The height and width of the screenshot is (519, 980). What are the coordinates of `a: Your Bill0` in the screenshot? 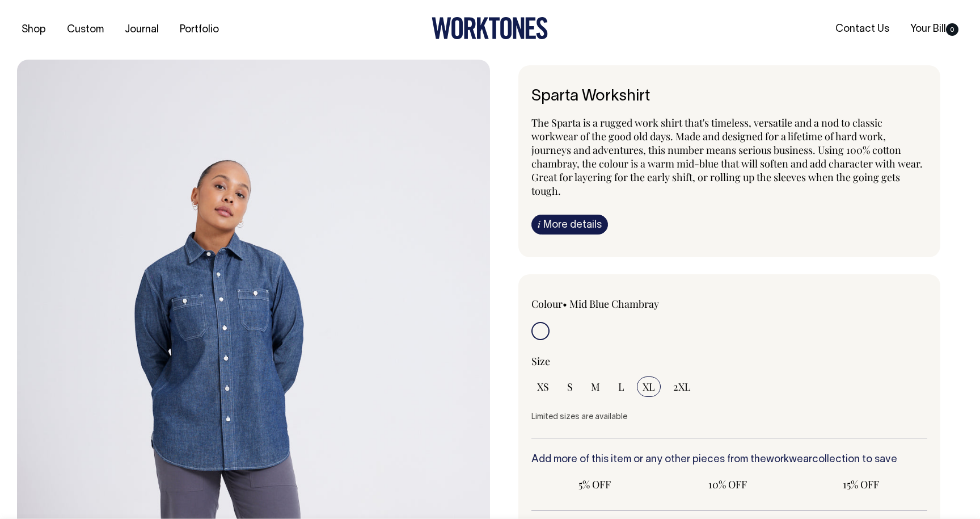 It's located at (934, 29).